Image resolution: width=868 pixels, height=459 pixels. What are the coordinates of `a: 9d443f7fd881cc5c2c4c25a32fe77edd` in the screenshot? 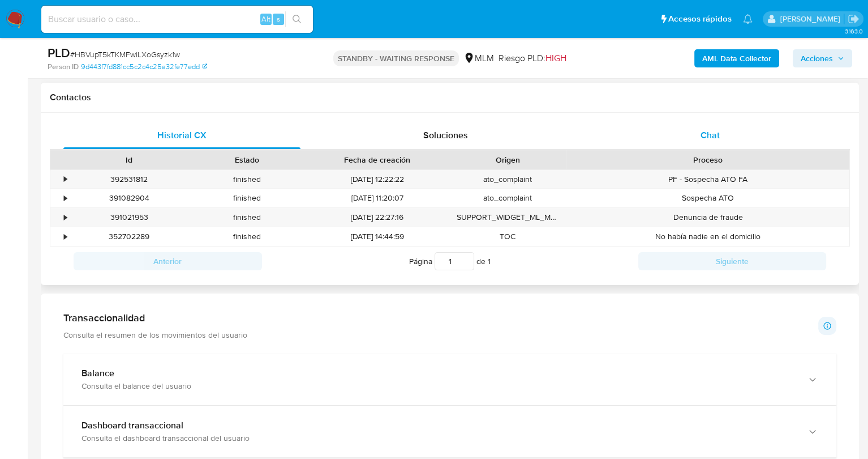 It's located at (144, 67).